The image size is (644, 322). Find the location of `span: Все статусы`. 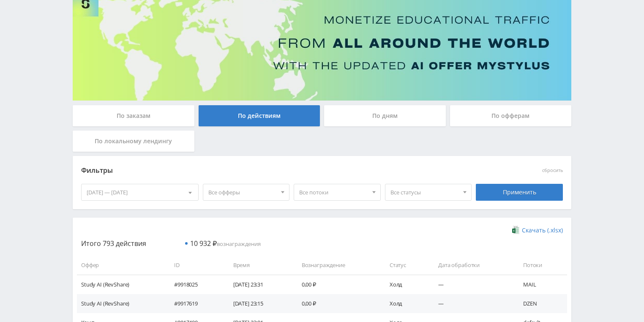

span: Все статусы is located at coordinates (424, 193).